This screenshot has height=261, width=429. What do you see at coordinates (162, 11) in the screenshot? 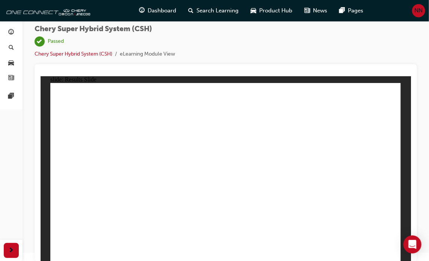
I see `span: Dashboard` at bounding box center [162, 11].